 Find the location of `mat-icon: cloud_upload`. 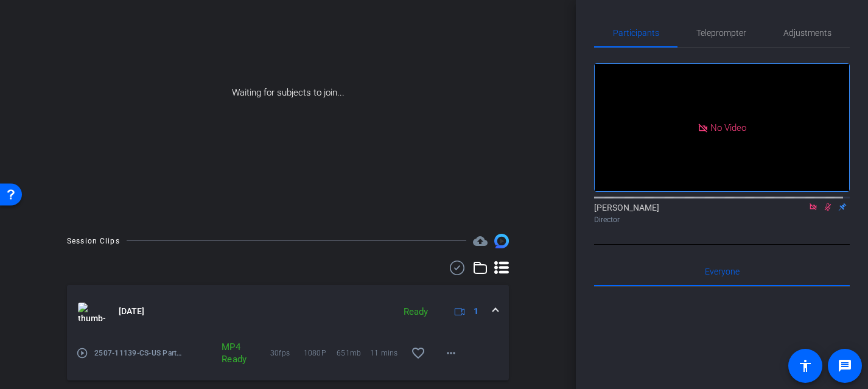

mat-icon: cloud_upload is located at coordinates (480, 241).